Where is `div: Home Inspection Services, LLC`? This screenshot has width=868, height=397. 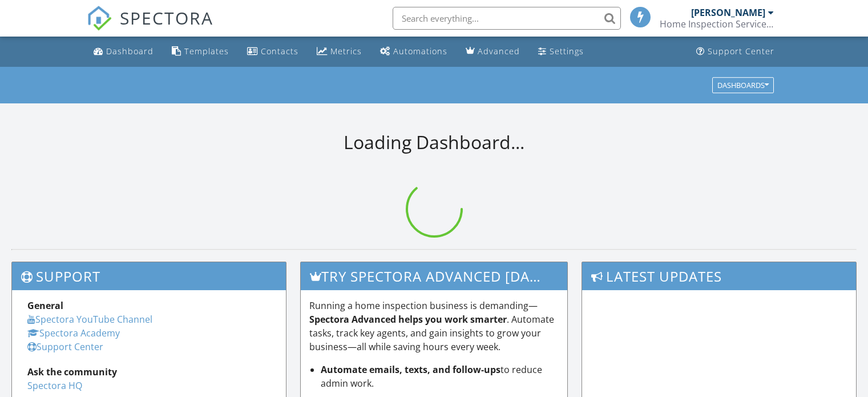 div: Home Inspection Services, LLC is located at coordinates (717, 24).